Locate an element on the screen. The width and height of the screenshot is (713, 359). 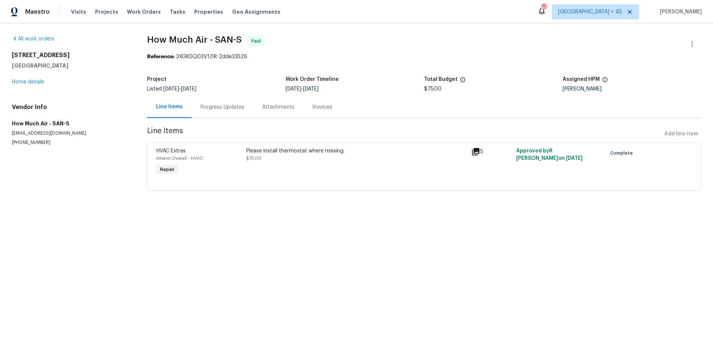
div: Please install thermostat where missing. is located at coordinates (356, 151).